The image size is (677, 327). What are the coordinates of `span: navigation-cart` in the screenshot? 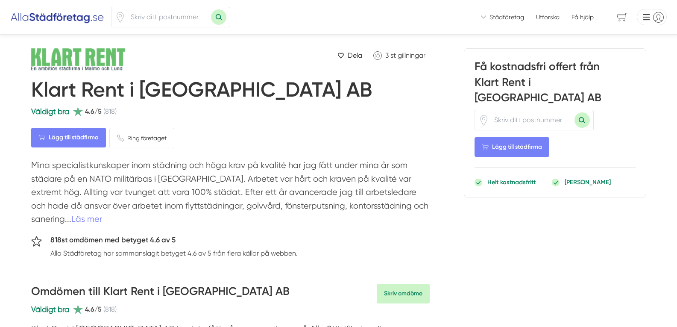 It's located at (622, 17).